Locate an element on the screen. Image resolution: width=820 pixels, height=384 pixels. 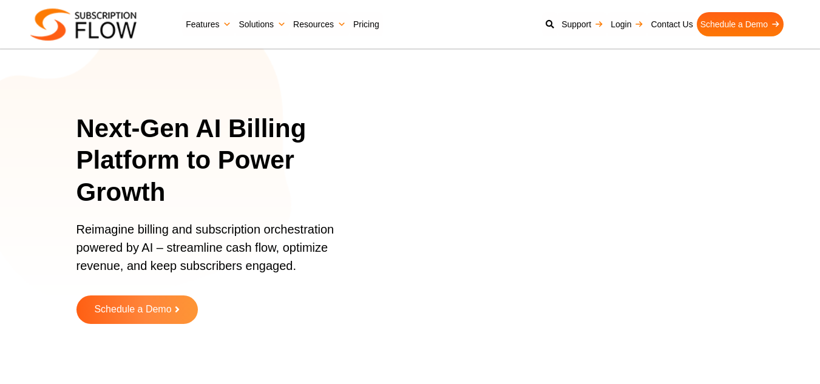
a: Contact Us is located at coordinates (671, 24).